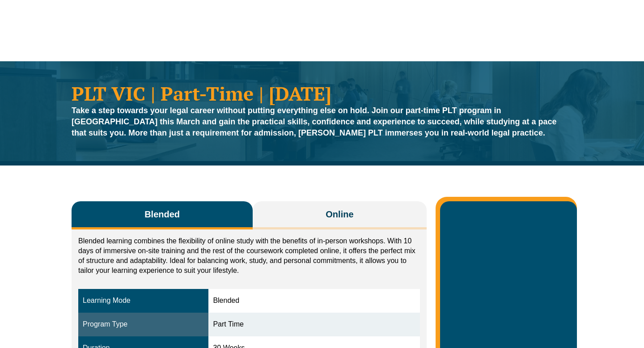  Describe the element at coordinates (339, 214) in the screenshot. I see `span: Online` at that location.